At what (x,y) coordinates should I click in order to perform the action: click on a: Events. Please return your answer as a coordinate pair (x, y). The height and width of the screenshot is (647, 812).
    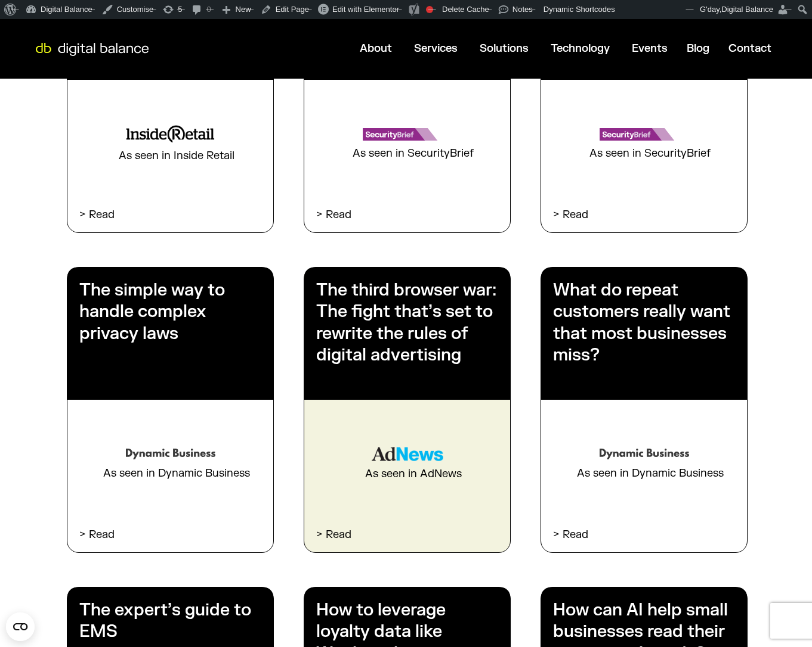
    Looking at the image, I should click on (649, 48).